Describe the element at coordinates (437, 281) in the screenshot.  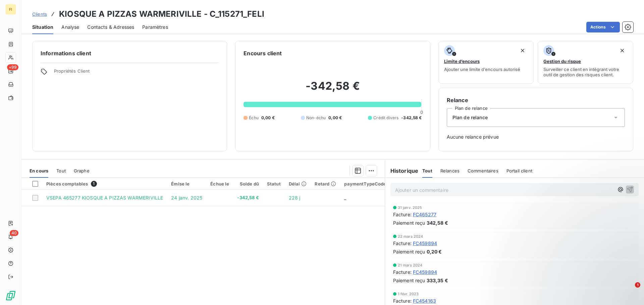
I see `span: 333,35 €` at that location.